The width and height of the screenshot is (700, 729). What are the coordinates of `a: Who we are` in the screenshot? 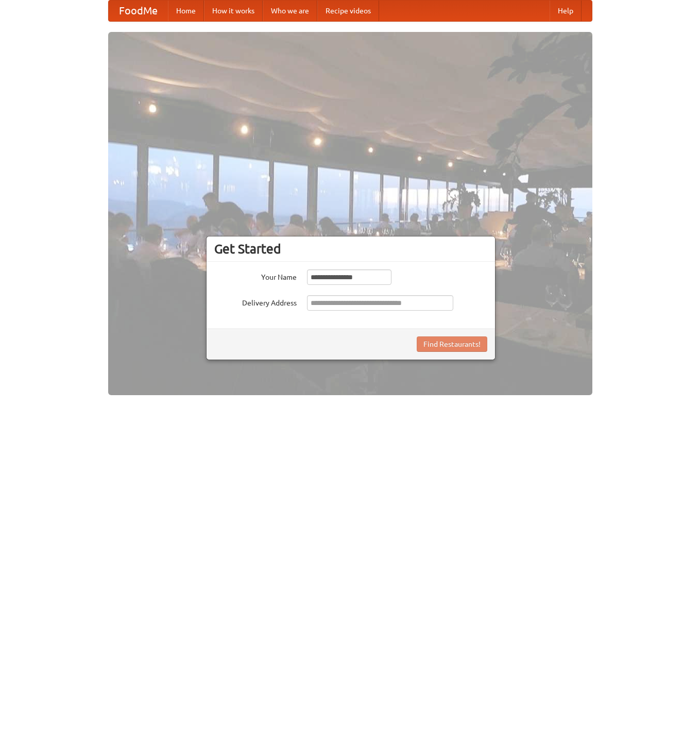 It's located at (290, 11).